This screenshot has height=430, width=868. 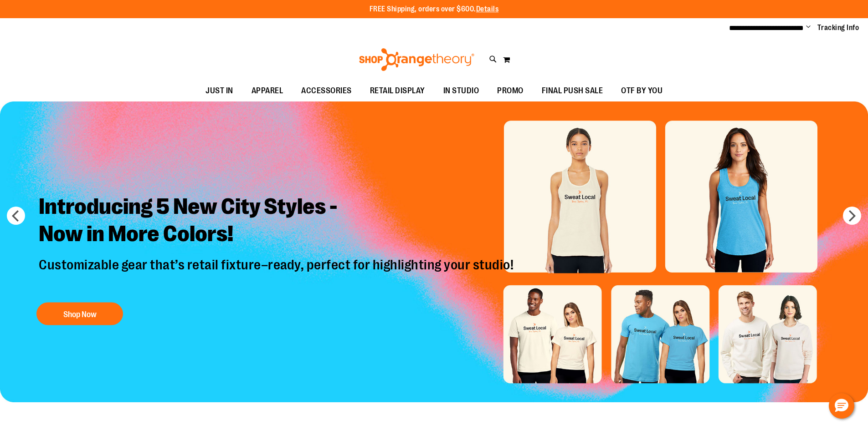 I want to click on button: next, so click(x=852, y=215).